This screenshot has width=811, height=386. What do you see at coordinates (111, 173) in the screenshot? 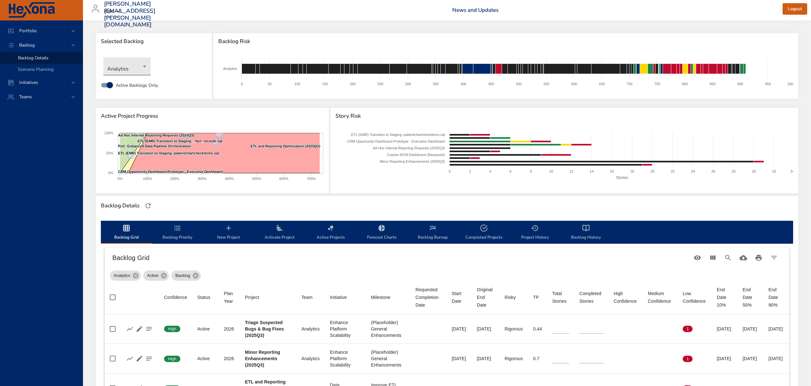
I see `text: 0%` at bounding box center [111, 173].